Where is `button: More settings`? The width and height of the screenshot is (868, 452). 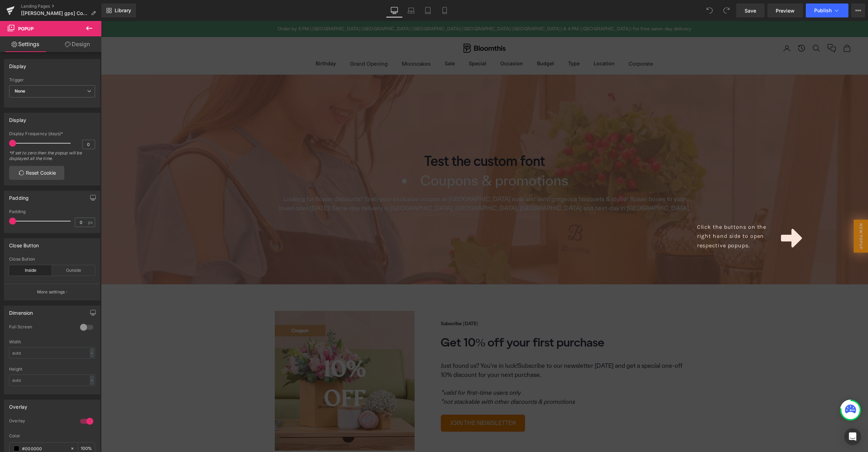
button: More settings is located at coordinates (52, 292).